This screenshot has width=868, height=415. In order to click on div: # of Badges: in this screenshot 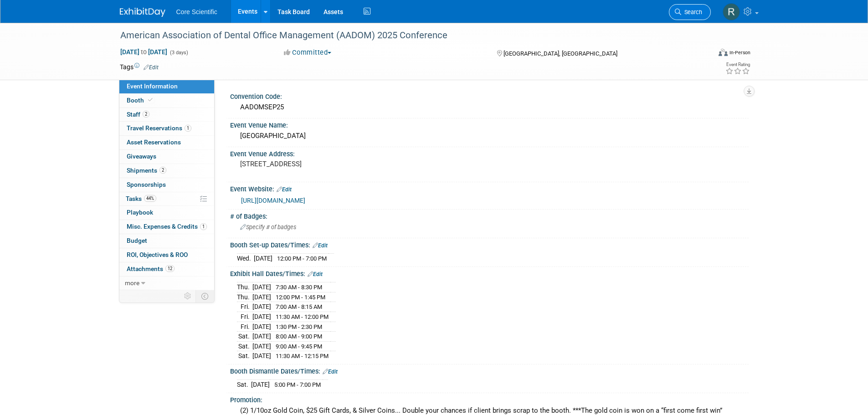, I will do `click(490, 215)`.